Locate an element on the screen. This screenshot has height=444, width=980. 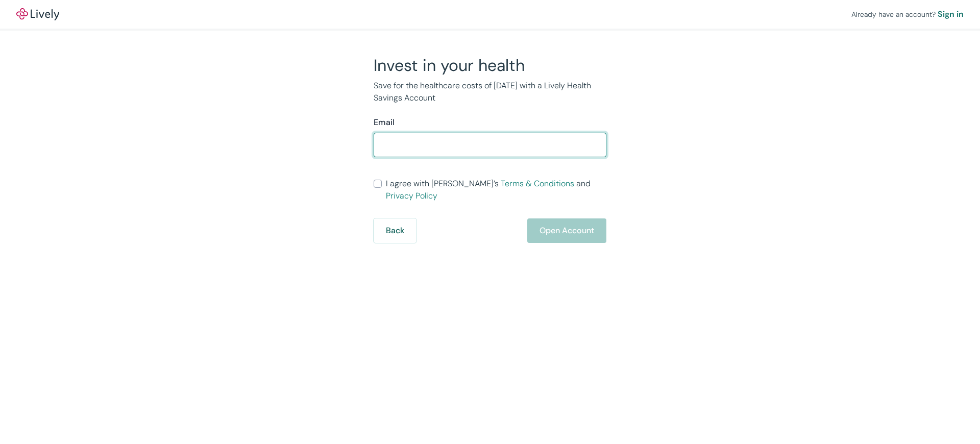
div: Already have an account? is located at coordinates (907, 14).